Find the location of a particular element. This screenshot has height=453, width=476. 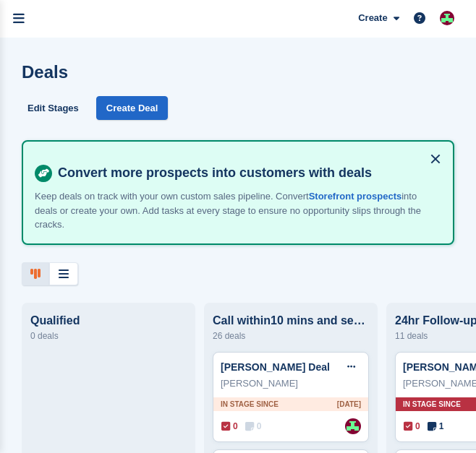

h1: Deals is located at coordinates (45, 72).